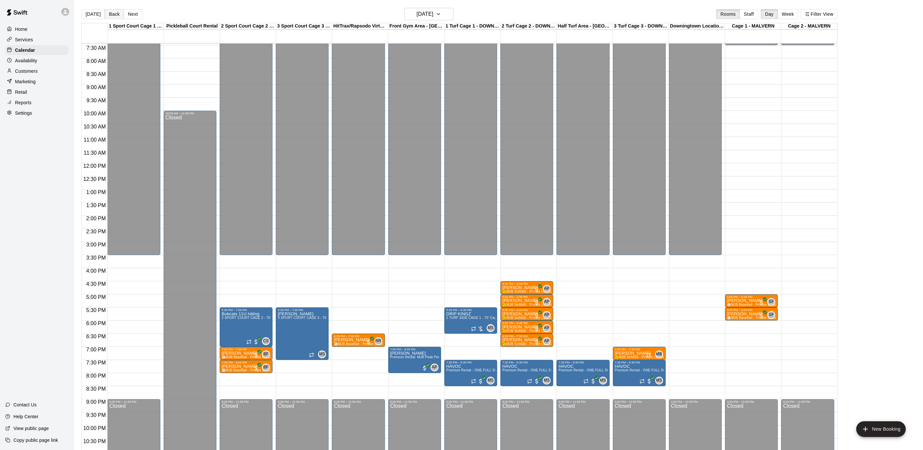 The image size is (923, 450). I want to click on p: Home, so click(21, 29).